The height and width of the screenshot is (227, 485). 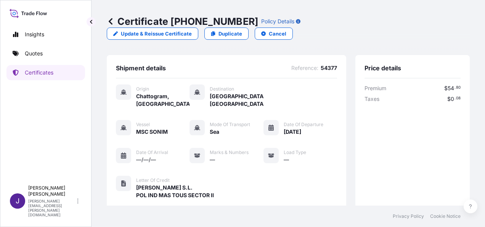 I want to click on span: MSC SONIM, so click(x=152, y=132).